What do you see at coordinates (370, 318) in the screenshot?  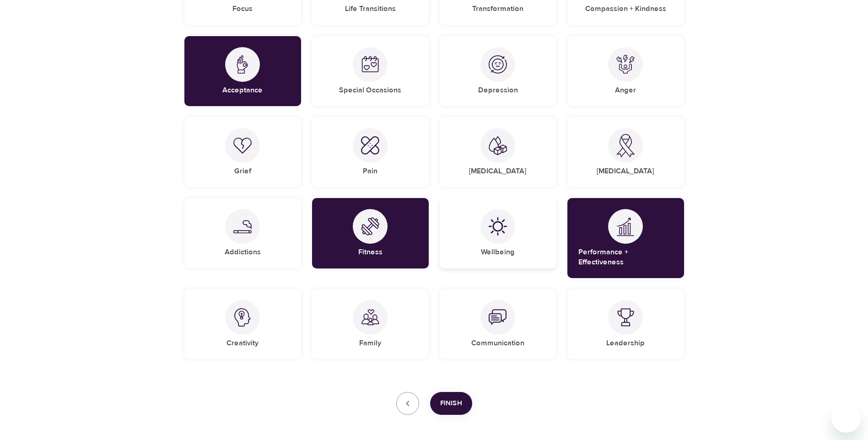 I see `img: Family` at bounding box center [370, 318].